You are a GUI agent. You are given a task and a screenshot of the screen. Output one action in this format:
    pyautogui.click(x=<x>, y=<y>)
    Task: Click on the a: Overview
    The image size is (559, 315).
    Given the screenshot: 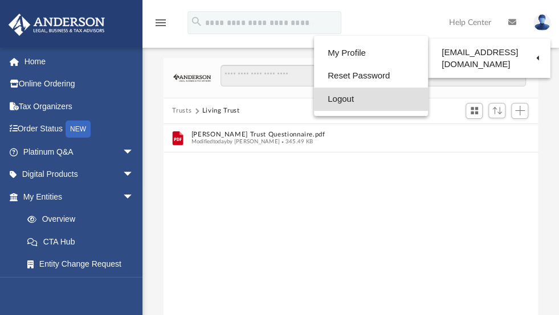 What is the action you would take?
    pyautogui.click(x=83, y=220)
    